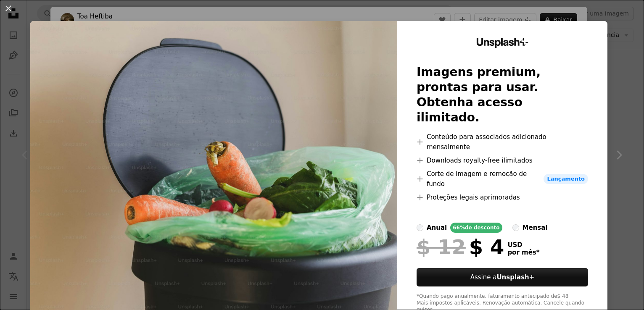 Image resolution: width=644 pixels, height=310 pixels. I want to click on div: $ 4, so click(460, 247).